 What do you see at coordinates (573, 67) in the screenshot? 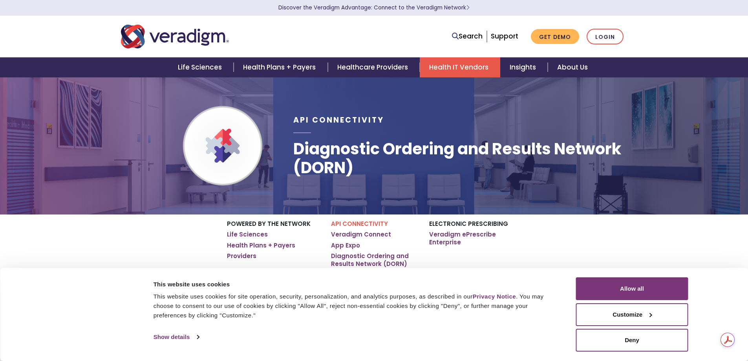
I see `a: About Us` at bounding box center [573, 67].